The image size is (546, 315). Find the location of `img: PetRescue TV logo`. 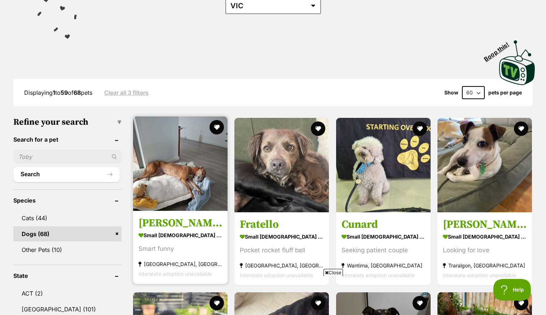

img: PetRescue TV logo is located at coordinates (517, 63).